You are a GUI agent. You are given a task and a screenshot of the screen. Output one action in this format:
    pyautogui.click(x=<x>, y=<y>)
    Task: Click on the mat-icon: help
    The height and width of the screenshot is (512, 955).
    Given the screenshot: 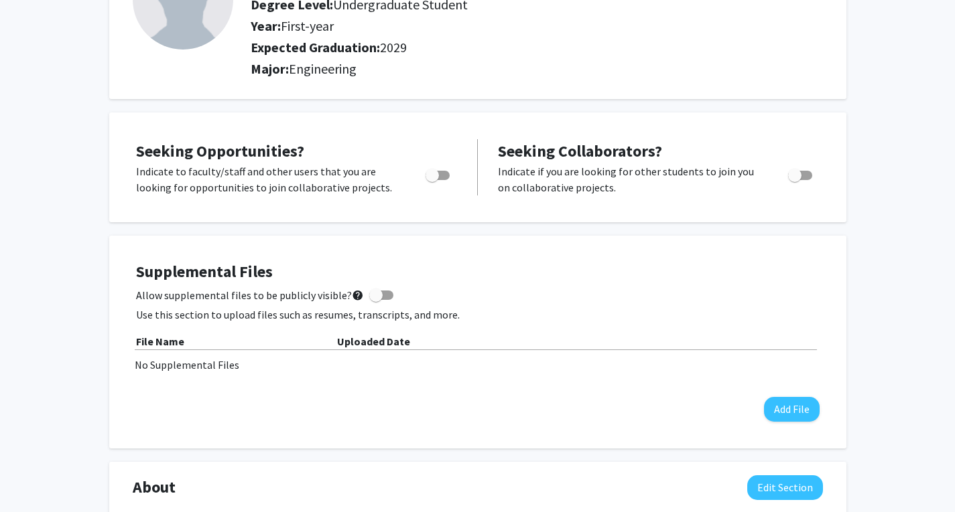 What is the action you would take?
    pyautogui.click(x=358, y=295)
    